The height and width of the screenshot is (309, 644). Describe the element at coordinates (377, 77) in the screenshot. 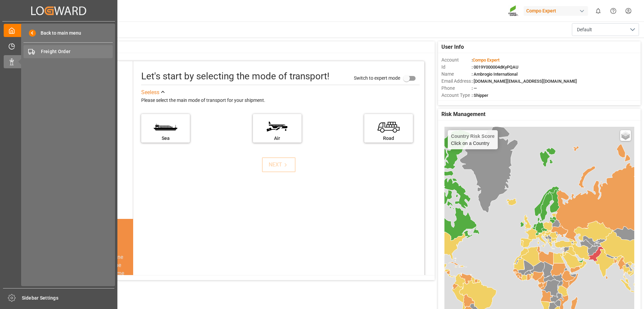

I see `span: Switch to expert mode` at that location.